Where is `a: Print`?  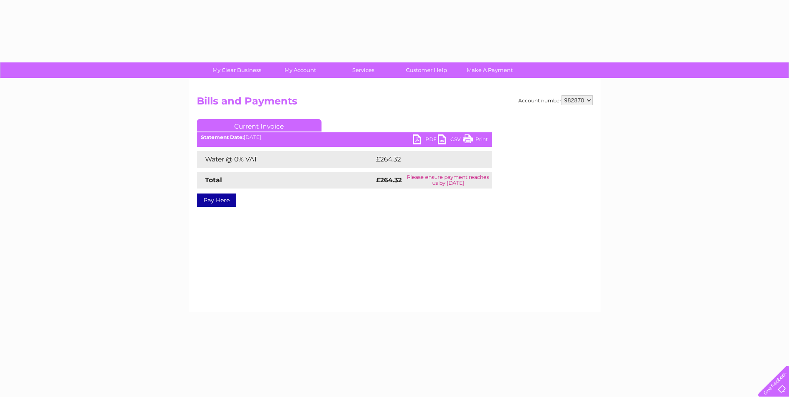 a: Print is located at coordinates (475, 140).